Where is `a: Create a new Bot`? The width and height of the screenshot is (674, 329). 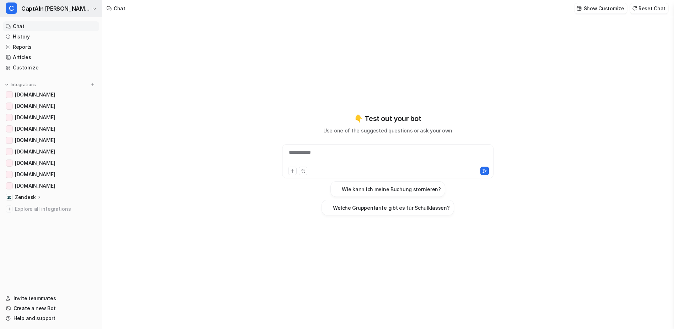 a: Create a new Bot is located at coordinates (51, 308).